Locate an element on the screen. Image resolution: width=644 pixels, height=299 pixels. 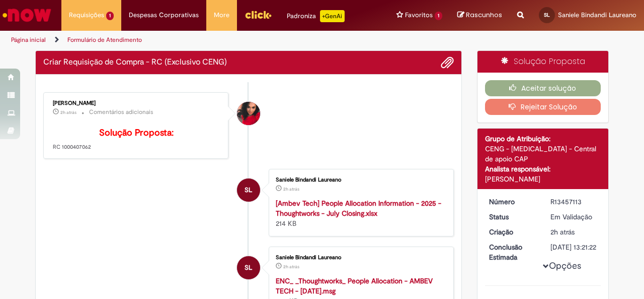
time: 28/08/2025 11:48:59 is located at coordinates (69, 113).